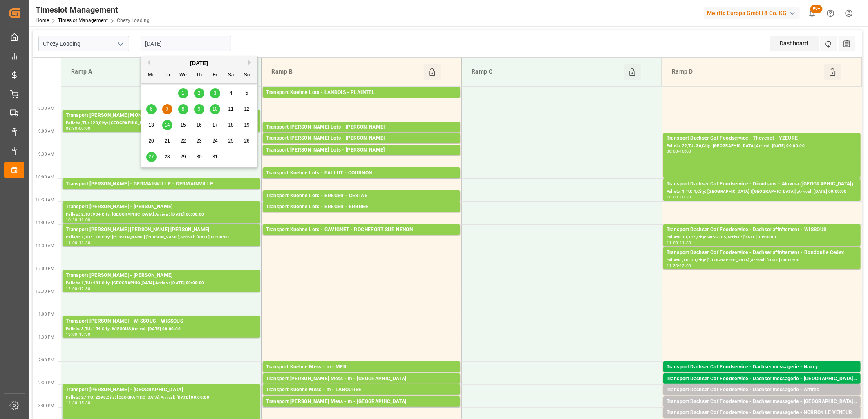 Image resolution: width=868 pixels, height=419 pixels. Describe the element at coordinates (546, 72) in the screenshot. I see `div: Ramp C` at that location.